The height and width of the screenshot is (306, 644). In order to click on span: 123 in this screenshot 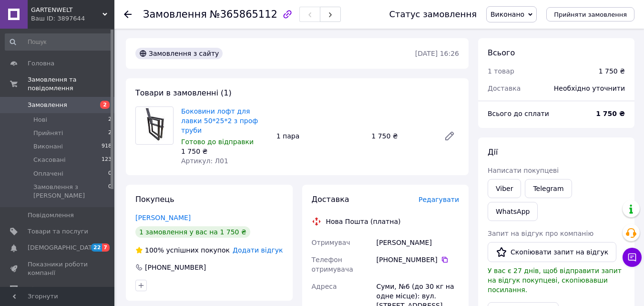, I will do `click(106, 160)`.